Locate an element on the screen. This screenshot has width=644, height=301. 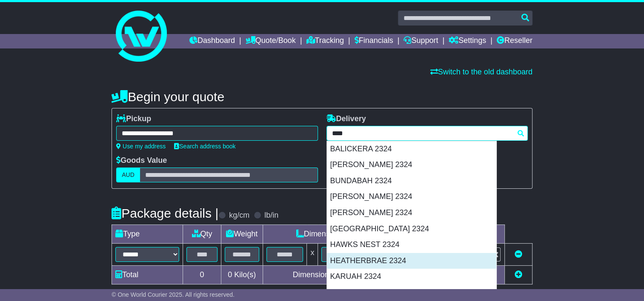
a: Reseller is located at coordinates (514, 42).